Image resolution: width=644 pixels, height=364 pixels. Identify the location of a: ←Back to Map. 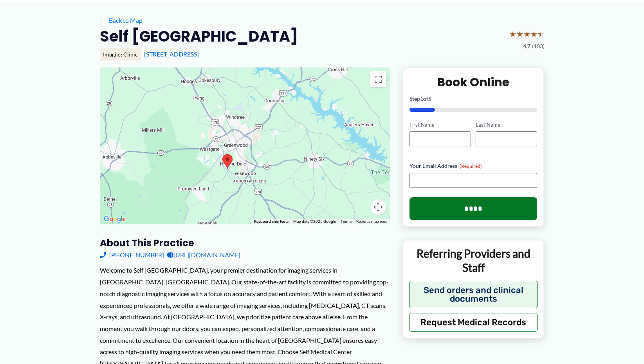
(121, 21).